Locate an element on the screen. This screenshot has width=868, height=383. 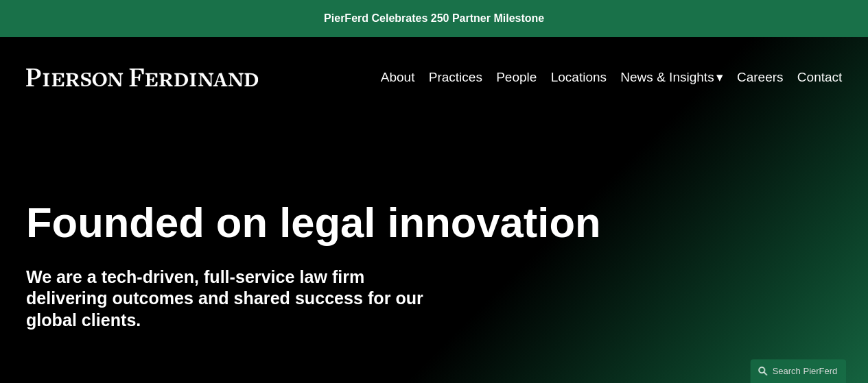
a: About is located at coordinates (397, 77).